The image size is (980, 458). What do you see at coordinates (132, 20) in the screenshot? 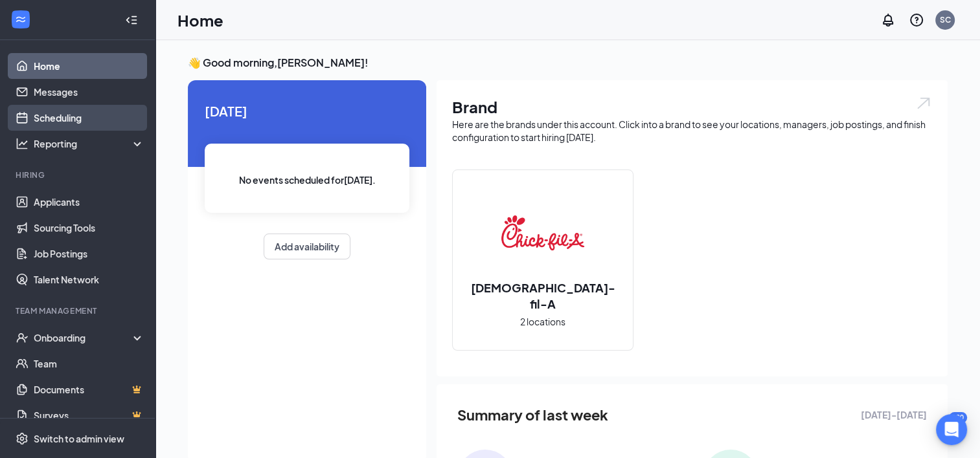
I see `svg: Collapse` at bounding box center [132, 20].